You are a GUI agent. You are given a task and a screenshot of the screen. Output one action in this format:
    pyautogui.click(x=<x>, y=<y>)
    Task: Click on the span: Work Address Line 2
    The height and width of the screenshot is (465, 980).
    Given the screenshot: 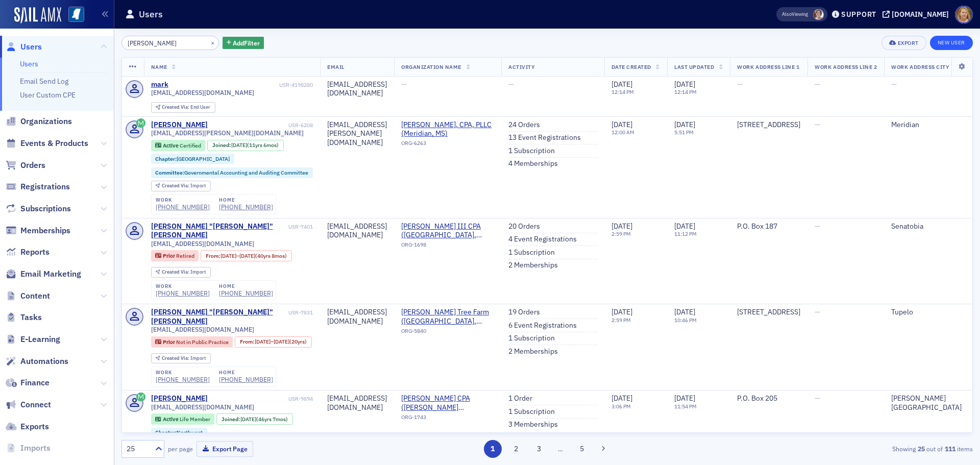 What is the action you would take?
    pyautogui.click(x=846, y=66)
    